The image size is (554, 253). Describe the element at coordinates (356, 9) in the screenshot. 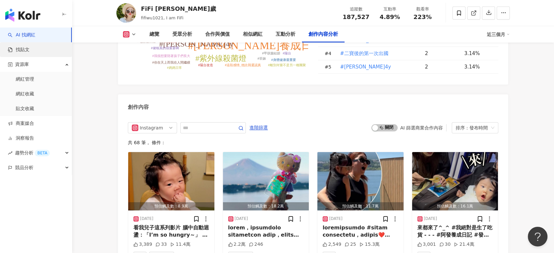

I see `div: 追蹤數` at that location.